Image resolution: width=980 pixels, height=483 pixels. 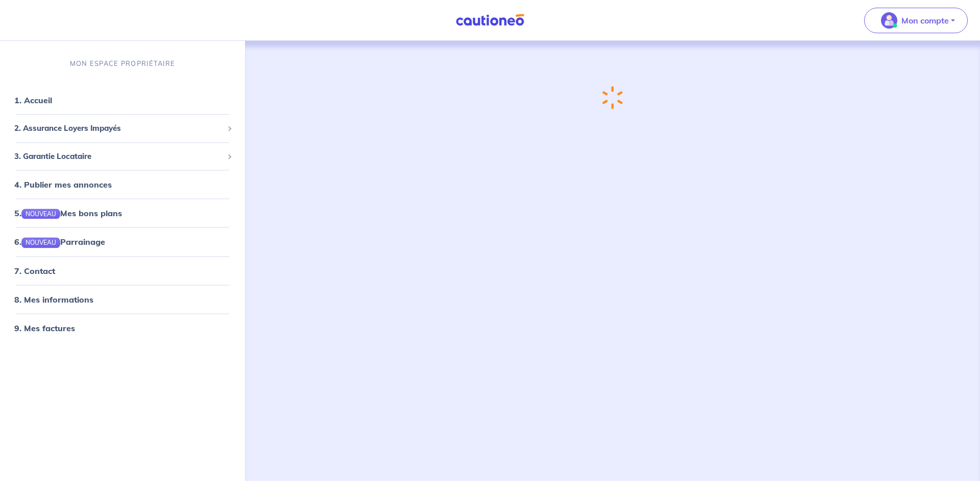 I want to click on div: 6.NOUVEAUParrainage, so click(x=122, y=242).